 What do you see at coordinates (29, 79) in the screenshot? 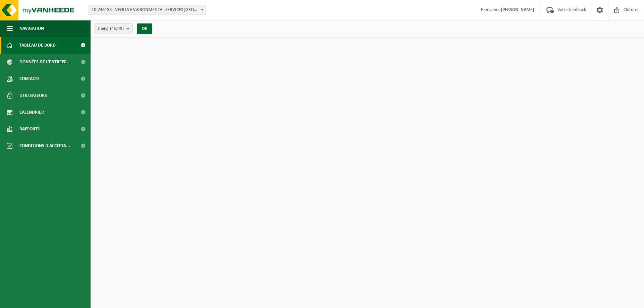
I see `span: Contacts` at bounding box center [29, 79].